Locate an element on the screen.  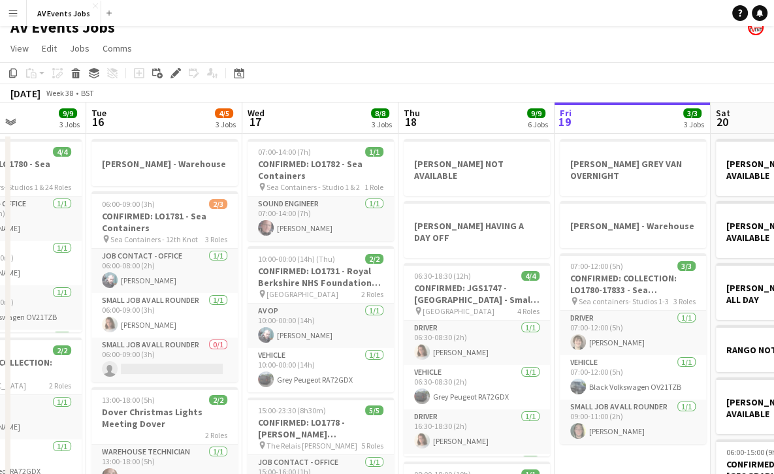
div: 6 Jobs is located at coordinates (538, 124).